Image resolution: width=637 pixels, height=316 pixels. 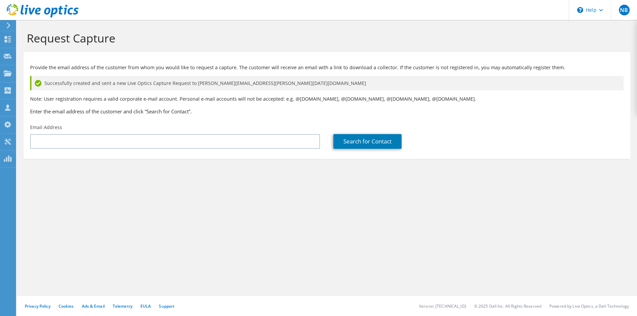 I want to click on span: NB, so click(x=624, y=10).